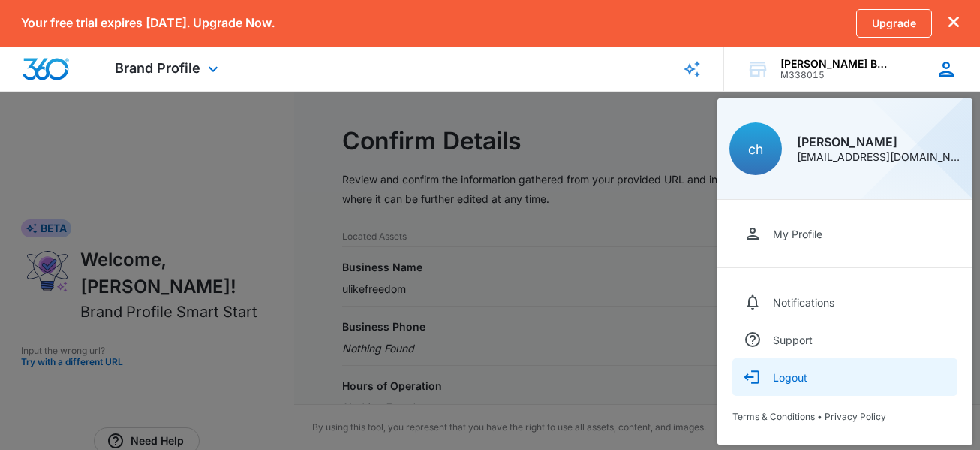 The image size is (980, 450). What do you see at coordinates (804, 302) in the screenshot?
I see `div: Notifications` at bounding box center [804, 302].